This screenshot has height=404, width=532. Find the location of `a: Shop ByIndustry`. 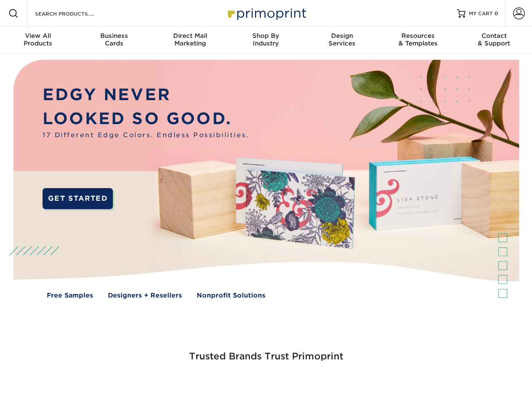

a: Shop ByIndustry is located at coordinates (266, 40).